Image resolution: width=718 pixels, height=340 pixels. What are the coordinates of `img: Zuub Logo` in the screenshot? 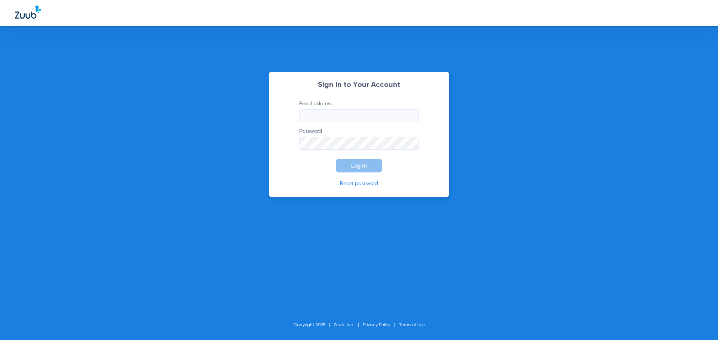 It's located at (28, 12).